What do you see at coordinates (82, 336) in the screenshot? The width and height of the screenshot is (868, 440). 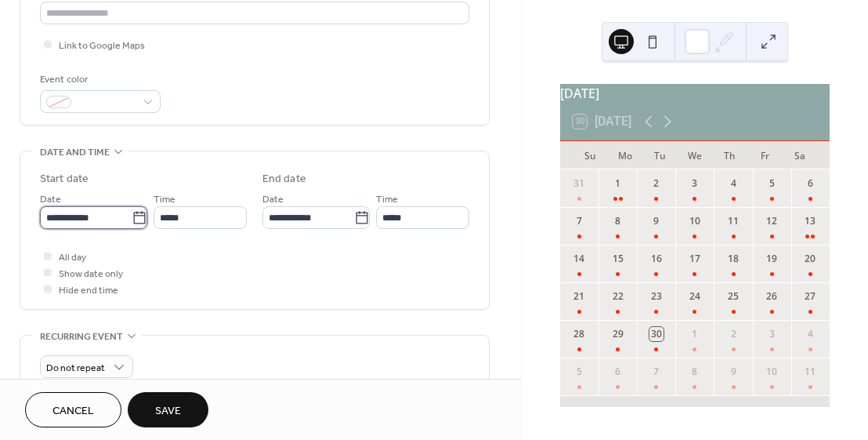 I see `span: Recurring event` at bounding box center [82, 336].